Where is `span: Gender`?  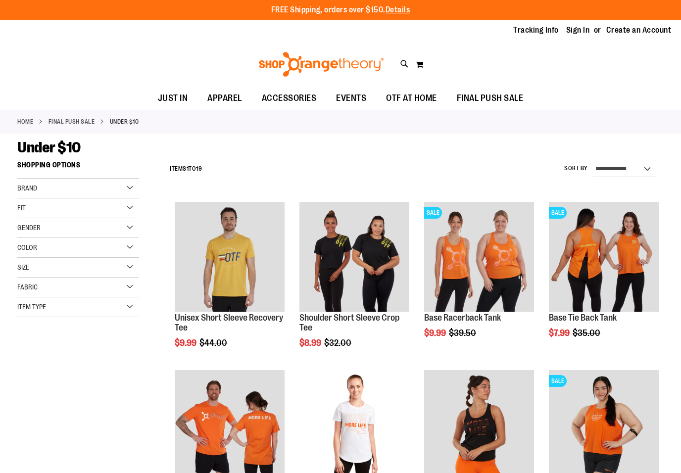
span: Gender is located at coordinates (29, 228).